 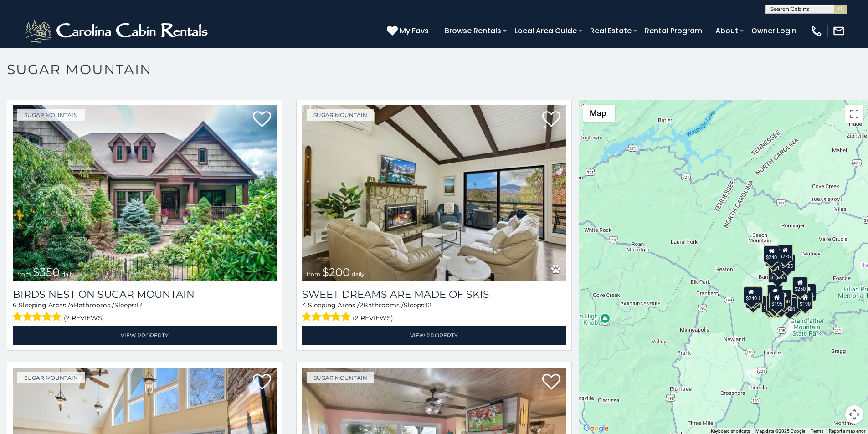 What do you see at coordinates (785, 253) in the screenshot?
I see `div: $225` at bounding box center [785, 253].